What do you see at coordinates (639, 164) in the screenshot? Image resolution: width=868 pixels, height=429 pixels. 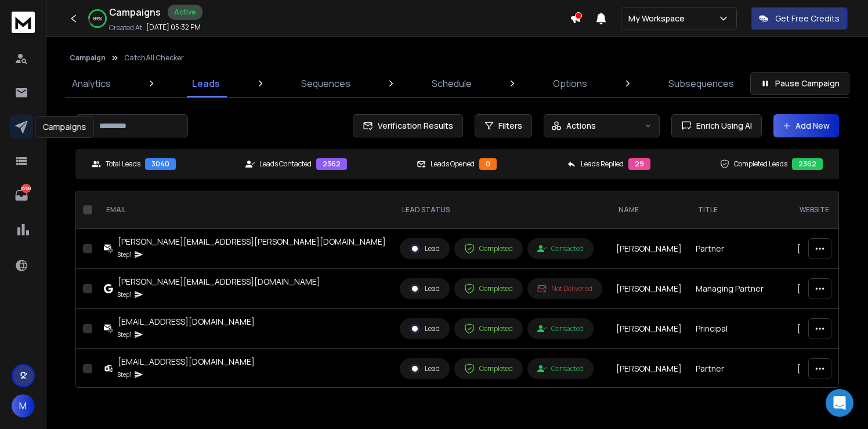 I see `div: 29` at bounding box center [639, 164].